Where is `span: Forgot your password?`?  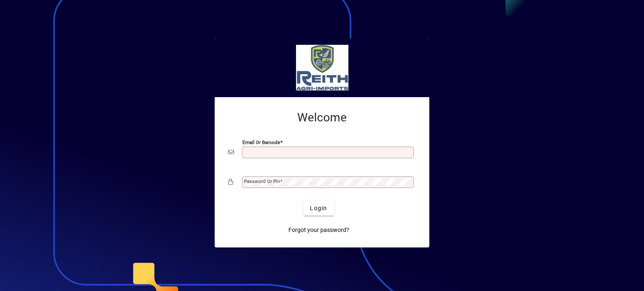
span: Forgot your password? is located at coordinates (319, 230).